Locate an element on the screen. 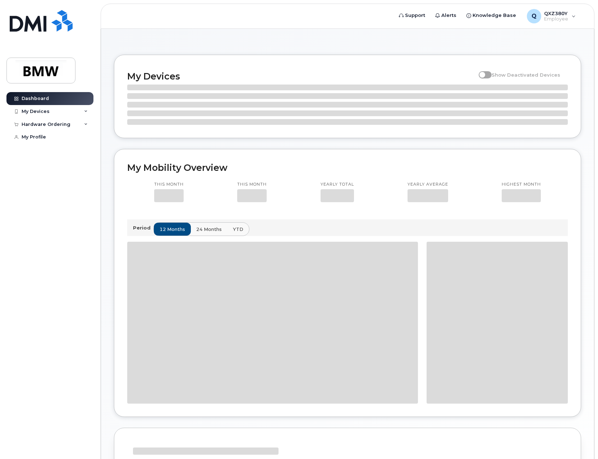  p: Period is located at coordinates (143, 228).